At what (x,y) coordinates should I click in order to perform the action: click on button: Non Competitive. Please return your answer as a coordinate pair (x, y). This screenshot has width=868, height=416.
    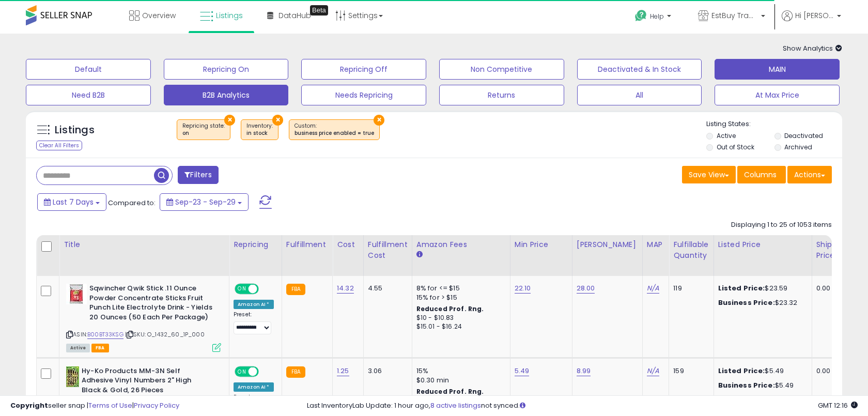
    Looking at the image, I should click on (502, 69).